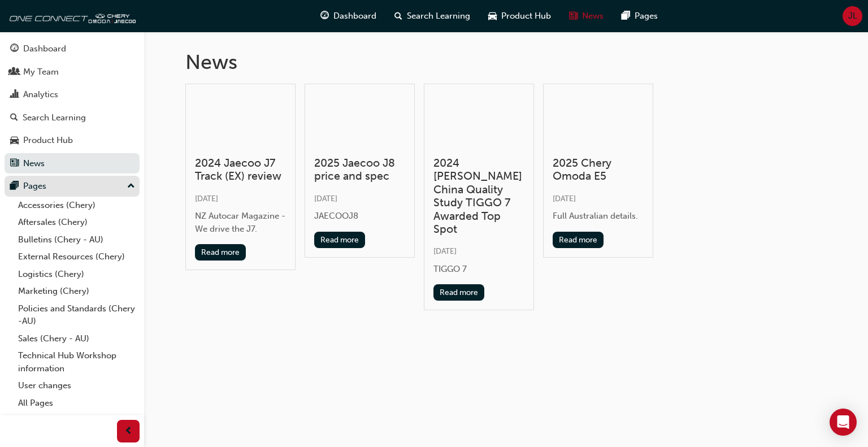 This screenshot has height=447, width=868. What do you see at coordinates (14, 95) in the screenshot?
I see `span: chart-icon` at bounding box center [14, 95].